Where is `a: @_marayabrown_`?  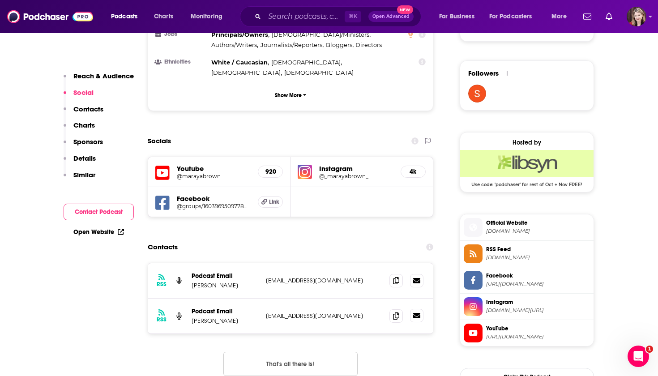 a: @_marayabrown_ is located at coordinates (356, 176).